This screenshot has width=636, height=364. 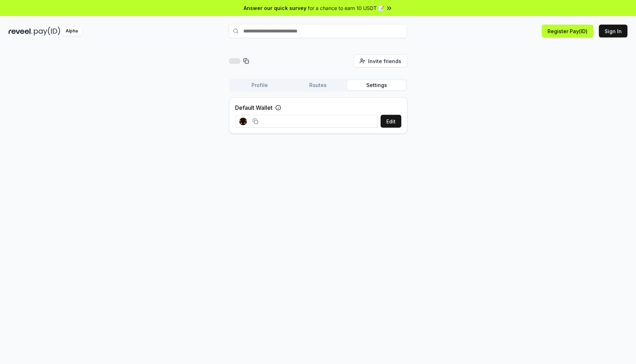 I want to click on button: Edit, so click(x=391, y=121).